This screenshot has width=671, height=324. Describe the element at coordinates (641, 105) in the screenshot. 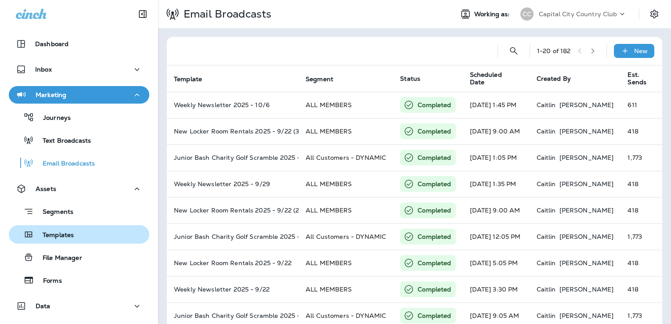

I see `td: 611` at that location.